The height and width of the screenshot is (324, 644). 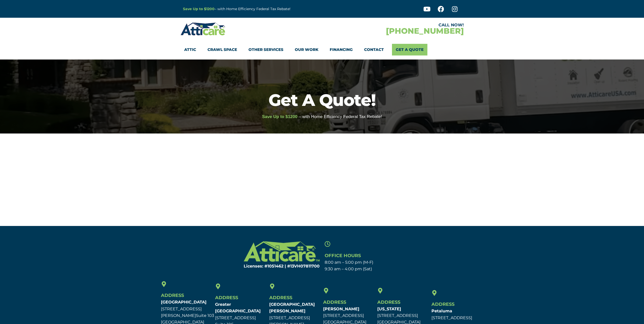 I want to click on a: Contact, so click(x=374, y=49).